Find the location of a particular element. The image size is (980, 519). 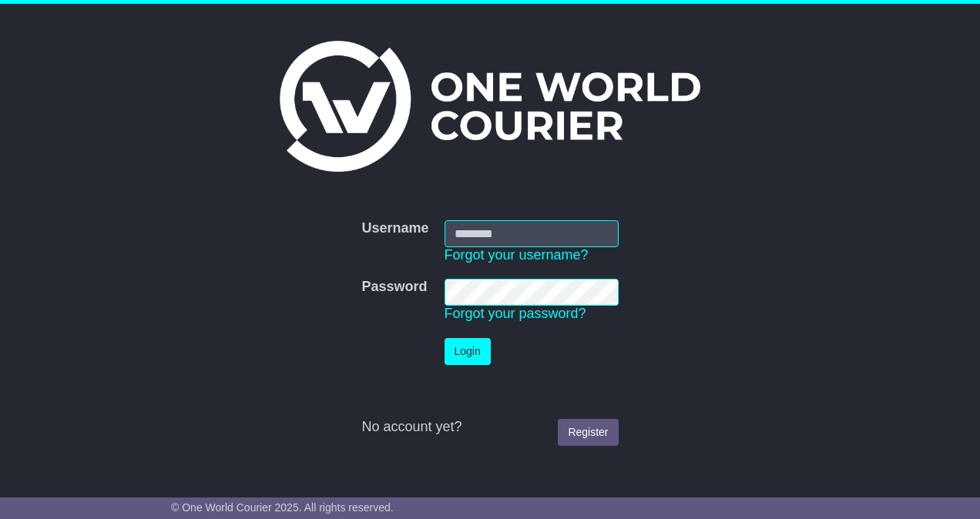

a: Forgot your password? is located at coordinates (516, 314).